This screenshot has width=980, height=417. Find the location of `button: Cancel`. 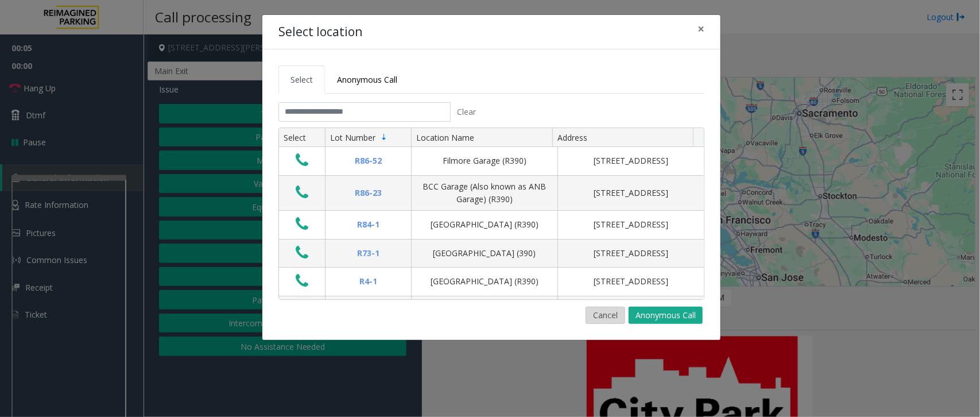

button: Cancel is located at coordinates (605, 316).